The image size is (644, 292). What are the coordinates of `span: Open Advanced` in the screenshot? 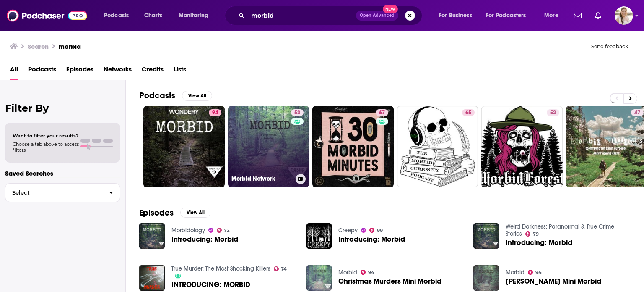 It's located at (377, 16).